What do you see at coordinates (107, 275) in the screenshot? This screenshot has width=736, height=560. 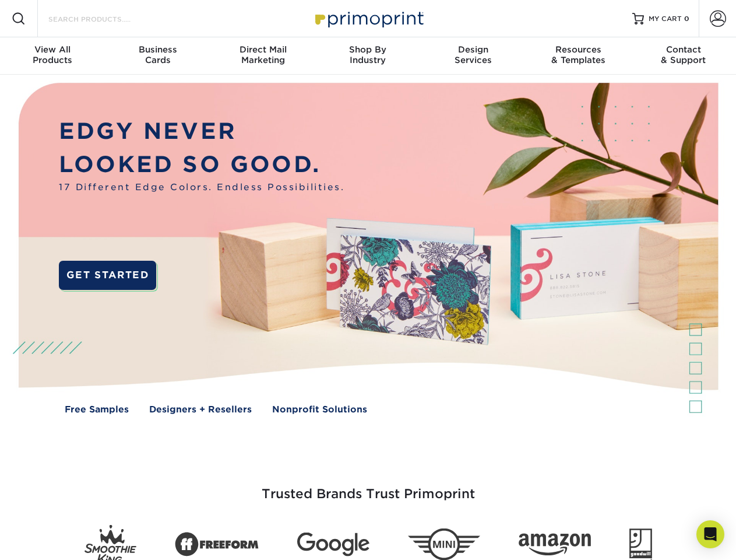 I see `a: GET STARTED` at bounding box center [107, 275].